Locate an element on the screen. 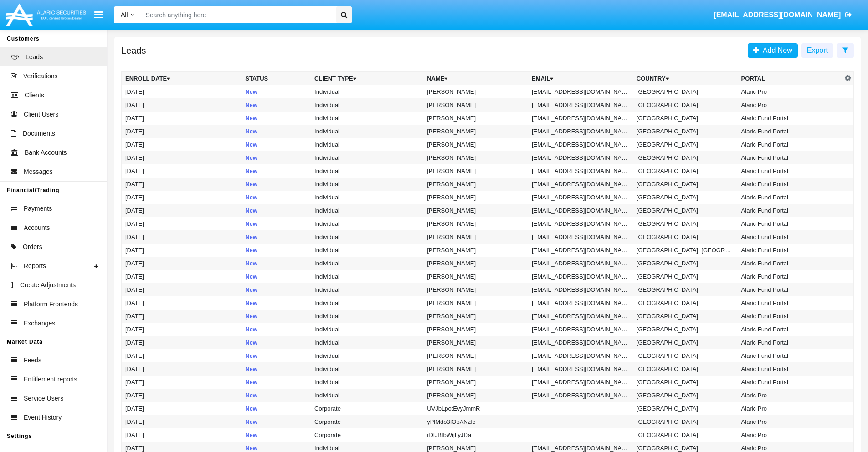 The width and height of the screenshot is (868, 452). th: Client Type is located at coordinates (367, 79).